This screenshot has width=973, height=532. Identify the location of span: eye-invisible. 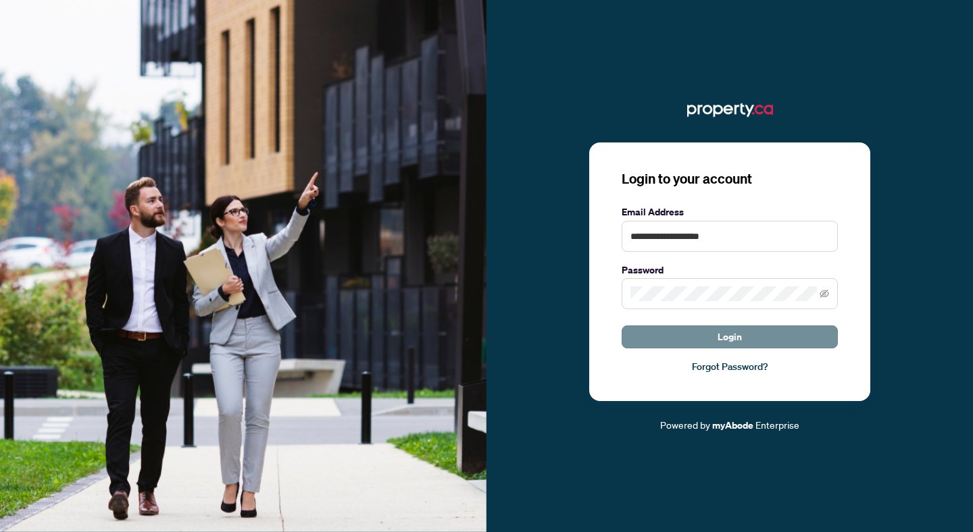
(824, 294).